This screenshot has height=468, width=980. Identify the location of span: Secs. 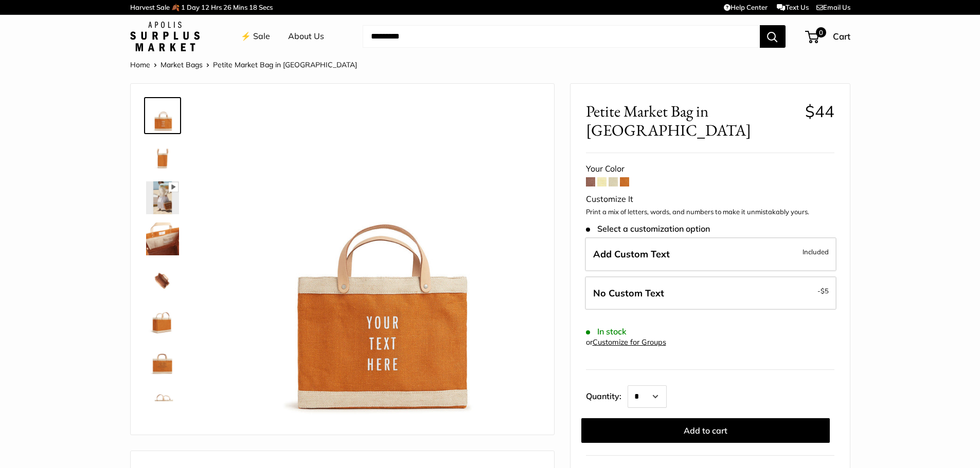
(265, 7).